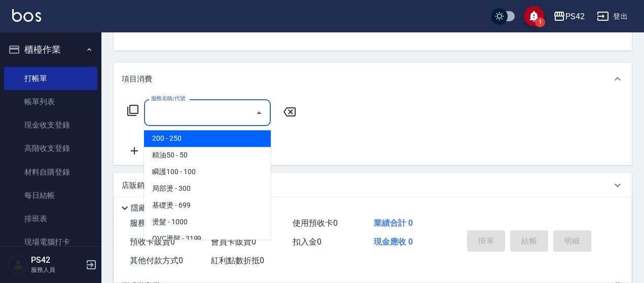  I want to click on img: Person, so click(18, 265).